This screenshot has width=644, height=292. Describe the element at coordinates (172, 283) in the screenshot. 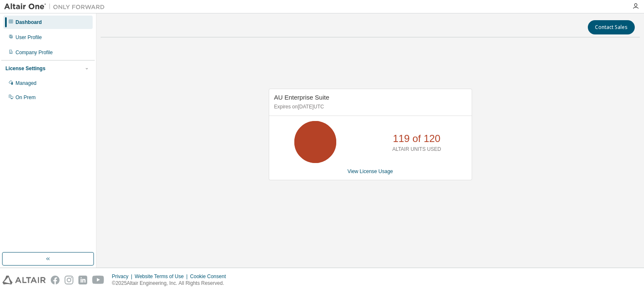

I see `p: © 2025 Altair Engineering, Inc. All Rights Reserved.` at that location.